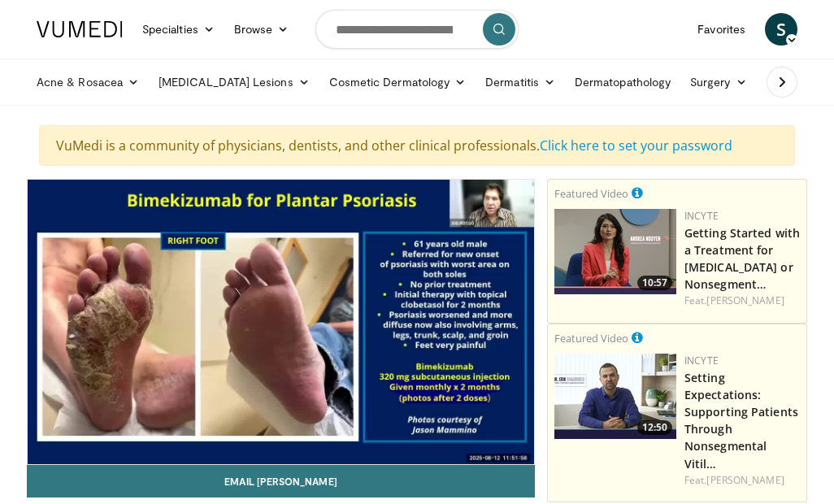  What do you see at coordinates (655, 283) in the screenshot?
I see `span: 10:57` at bounding box center [655, 283].